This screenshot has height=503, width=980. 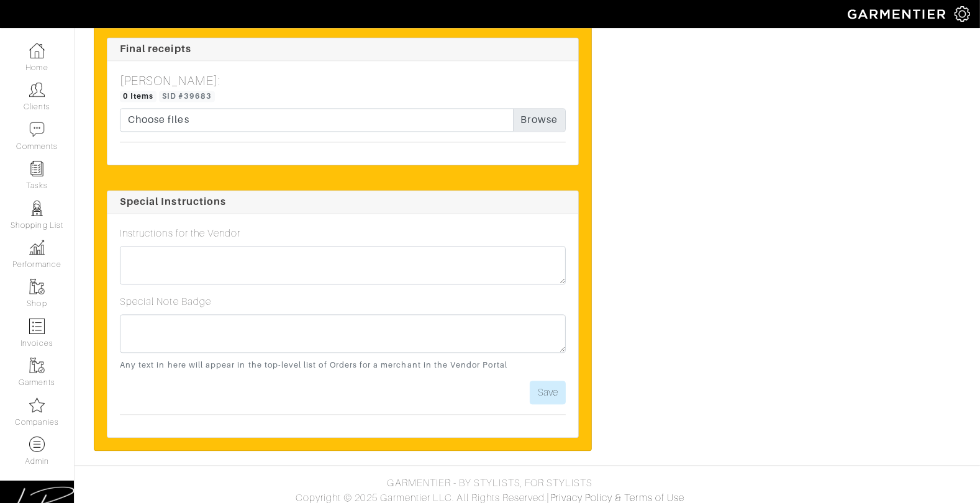 What do you see at coordinates (37, 89) in the screenshot?
I see `img: clients-icon-6bae9207a08558b7cb47a8932f037763ab4055f8c8b6bfacd5dc20c3e0201464.png` at bounding box center [37, 89].